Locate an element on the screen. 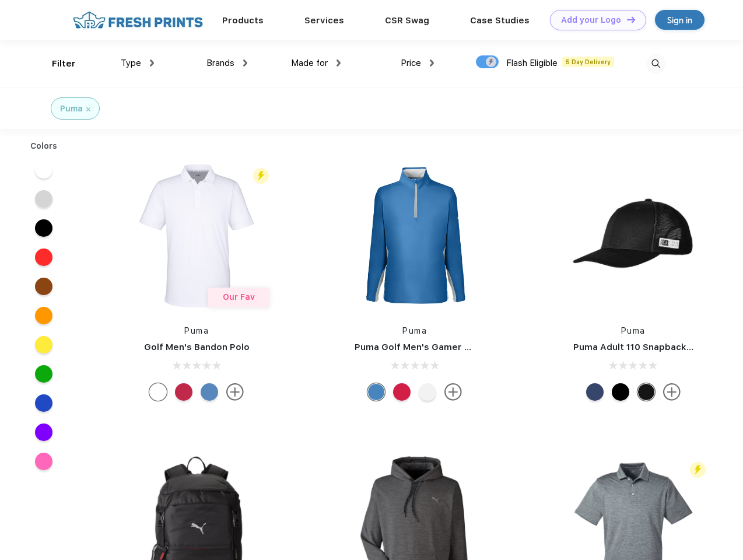 The image size is (743, 560). span: Flash Eligible is located at coordinates (532, 63).